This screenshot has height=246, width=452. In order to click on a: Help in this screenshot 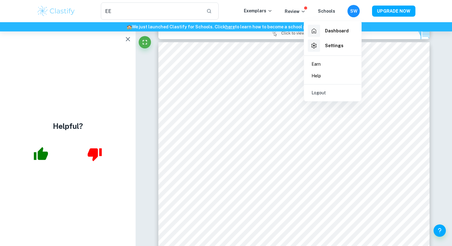, I will do `click(333, 76)`.